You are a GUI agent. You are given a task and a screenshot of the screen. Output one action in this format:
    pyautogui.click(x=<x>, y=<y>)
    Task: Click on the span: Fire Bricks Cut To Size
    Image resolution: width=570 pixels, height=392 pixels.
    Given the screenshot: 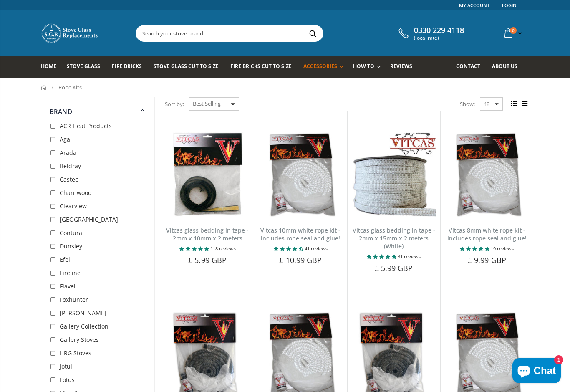 What is the action you would take?
    pyautogui.click(x=261, y=66)
    